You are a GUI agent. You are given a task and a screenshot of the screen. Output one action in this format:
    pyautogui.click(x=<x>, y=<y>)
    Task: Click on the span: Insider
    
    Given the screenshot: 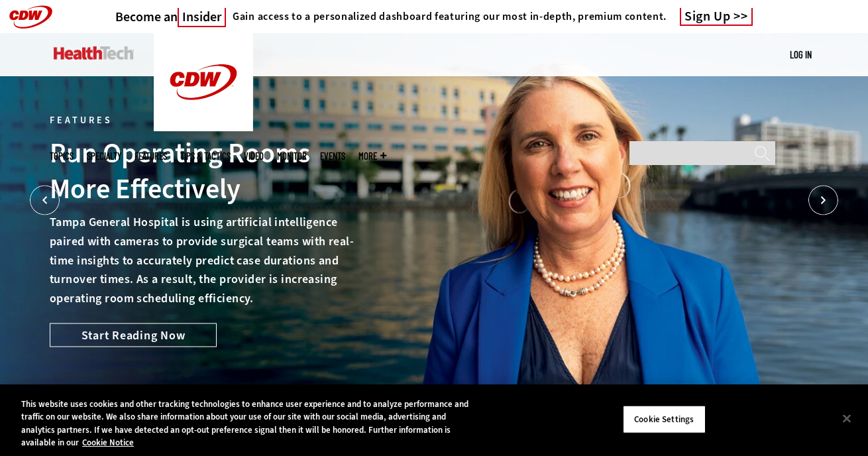 What is the action you would take?
    pyautogui.click(x=201, y=17)
    